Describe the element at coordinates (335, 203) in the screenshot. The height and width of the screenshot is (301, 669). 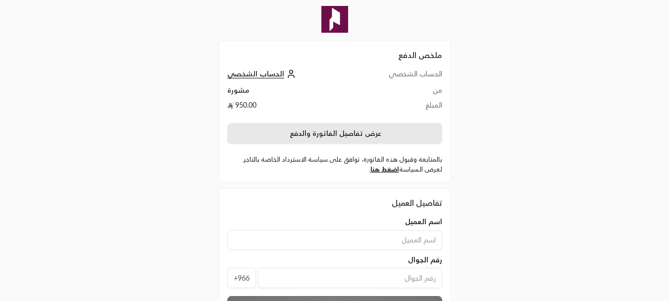
I see `div: تفاصيل العميل` at that location.